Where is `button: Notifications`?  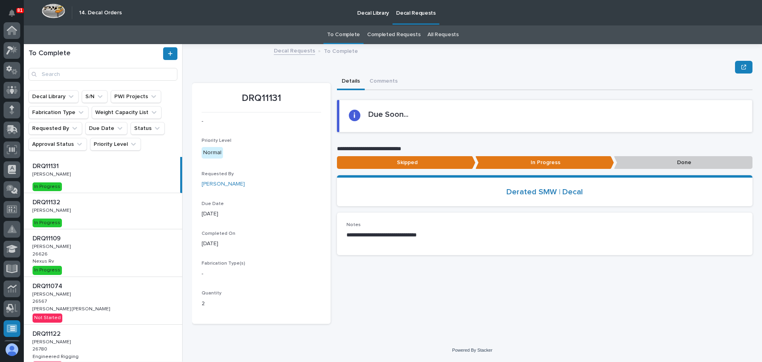
button: Notifications is located at coordinates (12, 13).